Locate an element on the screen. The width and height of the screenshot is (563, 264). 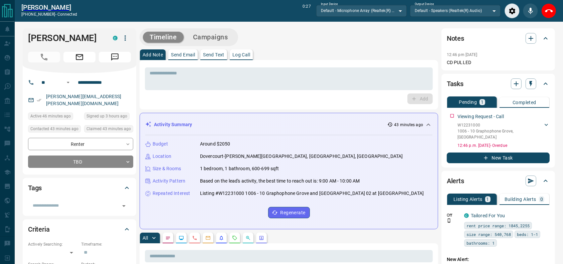
div: Default - Speakers (Realtek(R) Audio) is located at coordinates (455, 11).